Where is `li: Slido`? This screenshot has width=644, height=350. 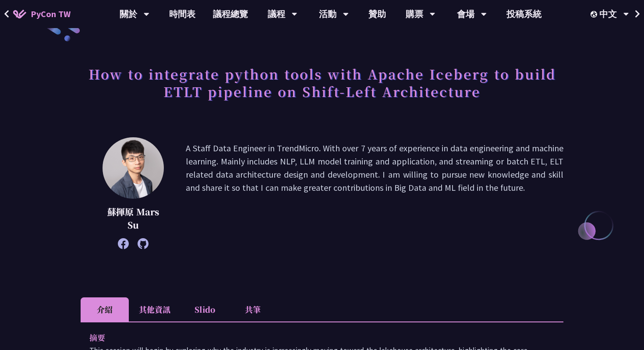
li: Slido is located at coordinates (205, 309).